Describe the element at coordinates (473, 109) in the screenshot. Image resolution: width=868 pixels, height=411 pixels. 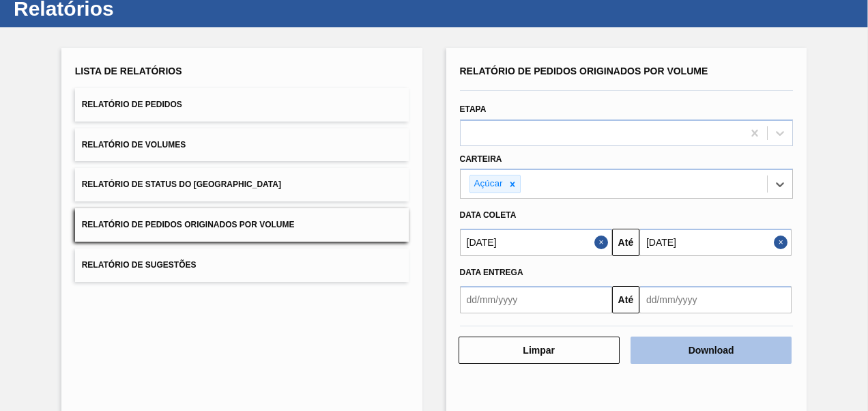
I see `label: Etapa` at that location.